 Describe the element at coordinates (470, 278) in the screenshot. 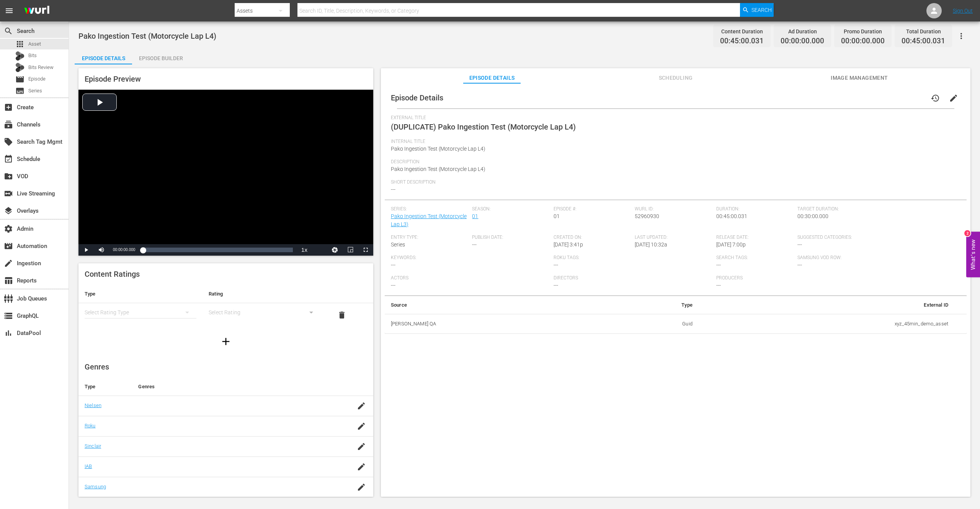

I see `span: Actors` at that location.